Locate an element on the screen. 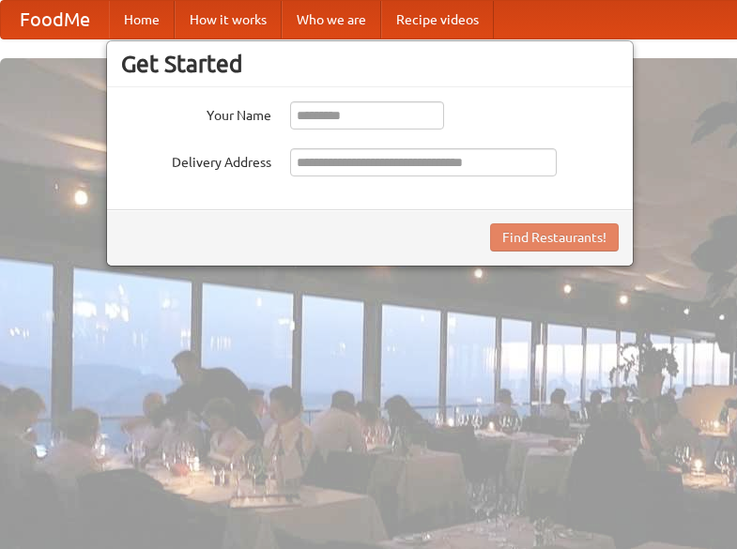 This screenshot has height=549, width=737. a: How it works is located at coordinates (228, 20).